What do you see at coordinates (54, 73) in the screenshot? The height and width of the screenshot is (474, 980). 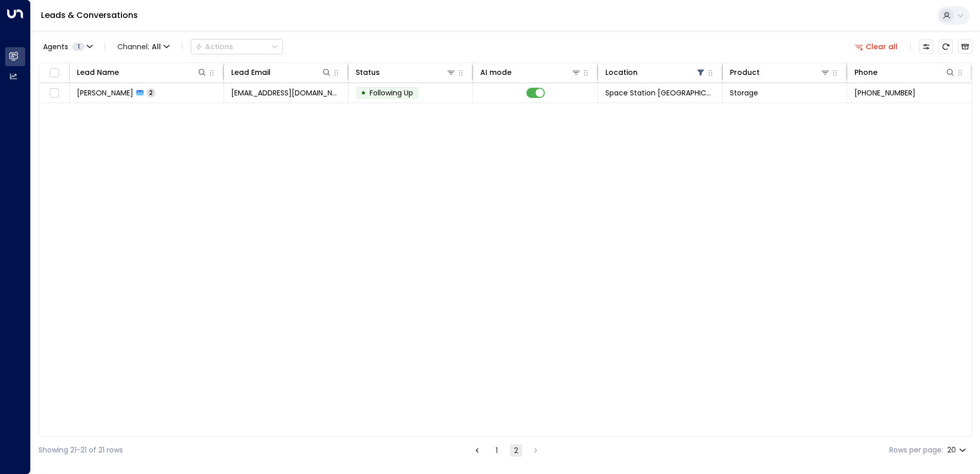 I see `span: Toggle select all` at bounding box center [54, 73].